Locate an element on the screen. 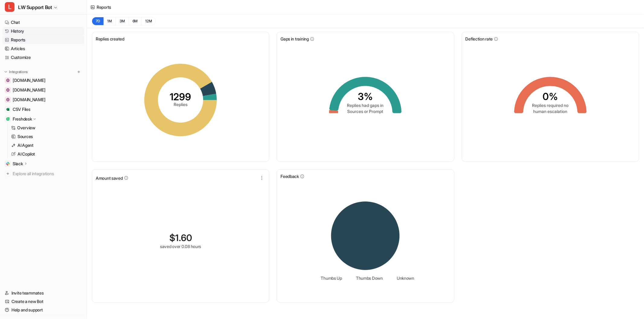  img: Slack is located at coordinates (8, 164).